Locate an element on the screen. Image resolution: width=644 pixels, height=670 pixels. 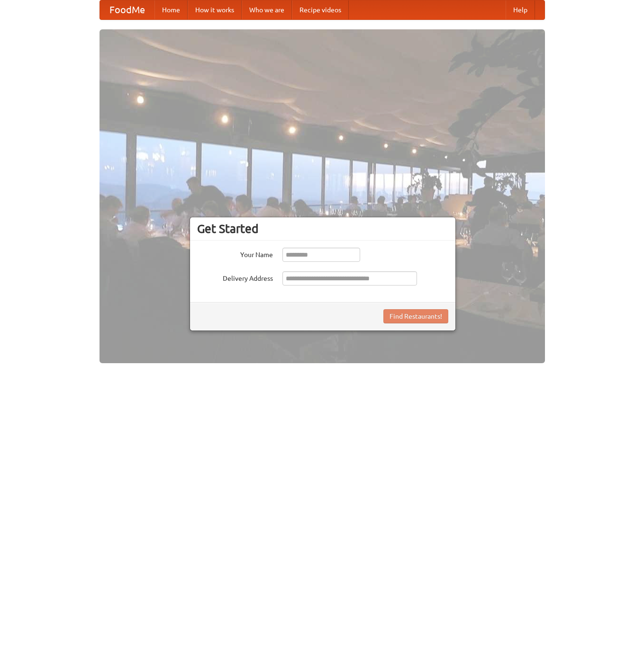
label: Delivery Address is located at coordinates (235, 277).